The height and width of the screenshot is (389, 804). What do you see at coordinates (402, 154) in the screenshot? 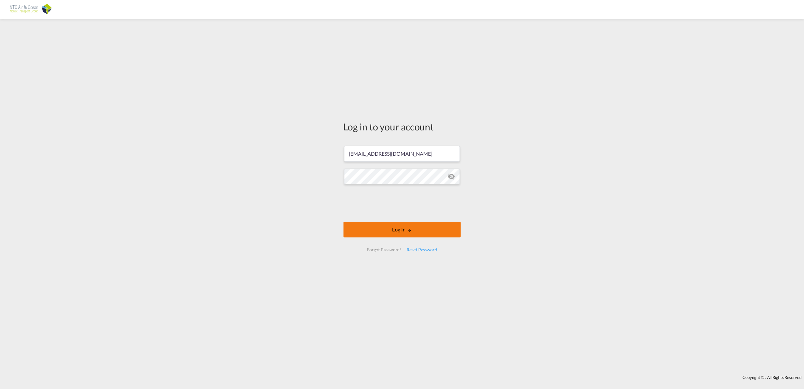
I see `input: Enter email/phone number` at bounding box center [402, 154].